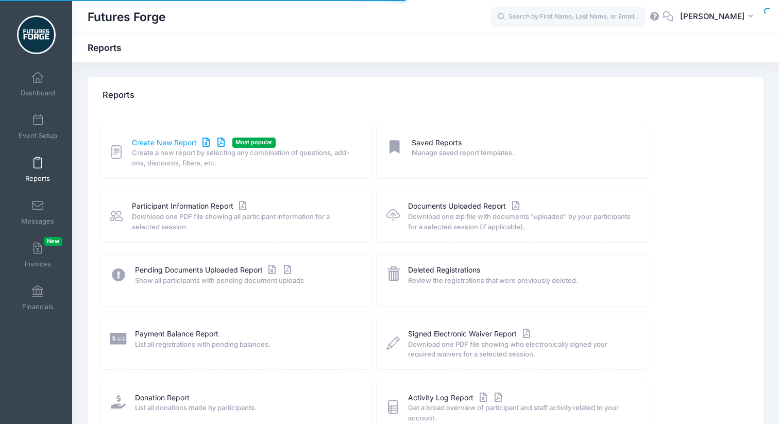  What do you see at coordinates (247, 281) in the screenshot?
I see `span: Show all participants with pending document uploads` at bounding box center [247, 281].